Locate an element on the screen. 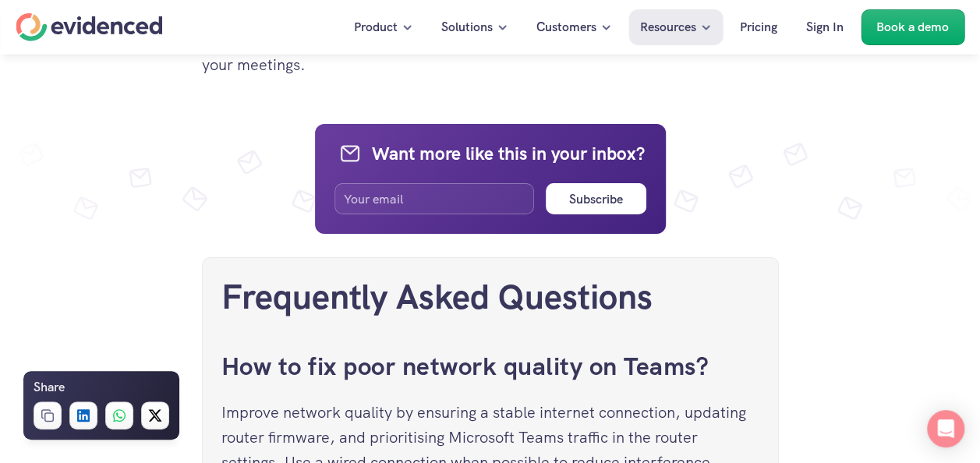  button: Subscribe is located at coordinates (595, 199).